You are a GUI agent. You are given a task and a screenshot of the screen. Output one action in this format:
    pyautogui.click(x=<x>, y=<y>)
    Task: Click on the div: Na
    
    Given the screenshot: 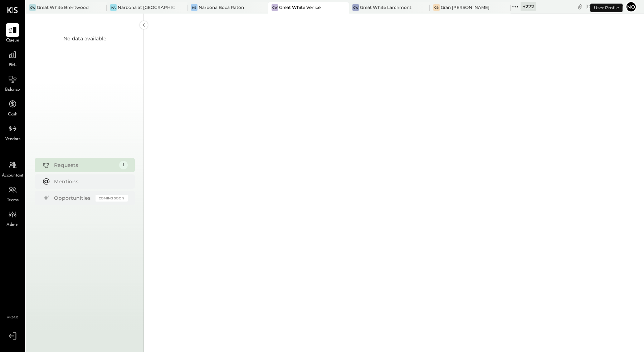 What is the action you would take?
    pyautogui.click(x=113, y=8)
    